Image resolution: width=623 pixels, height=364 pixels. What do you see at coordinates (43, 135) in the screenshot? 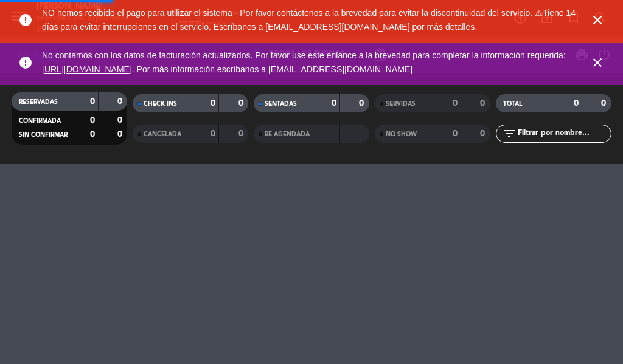
I see `span: SIN CONFIRMAR` at bounding box center [43, 135].